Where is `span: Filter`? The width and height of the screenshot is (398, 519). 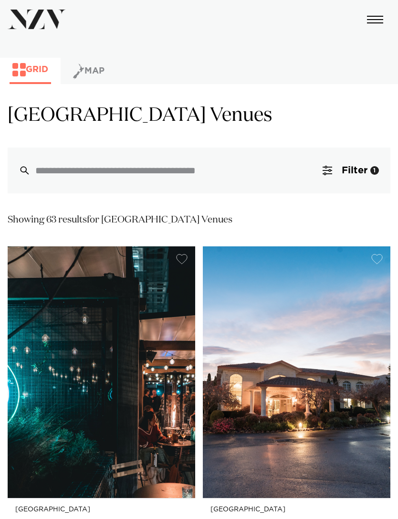 span: Filter is located at coordinates (354, 170).